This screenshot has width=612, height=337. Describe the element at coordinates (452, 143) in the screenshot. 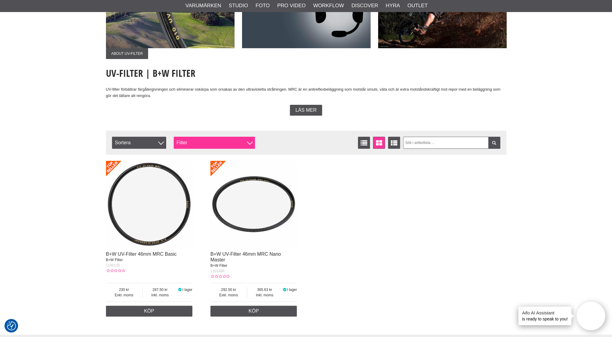

I see `input: Sök i artikellista ...` at that location.